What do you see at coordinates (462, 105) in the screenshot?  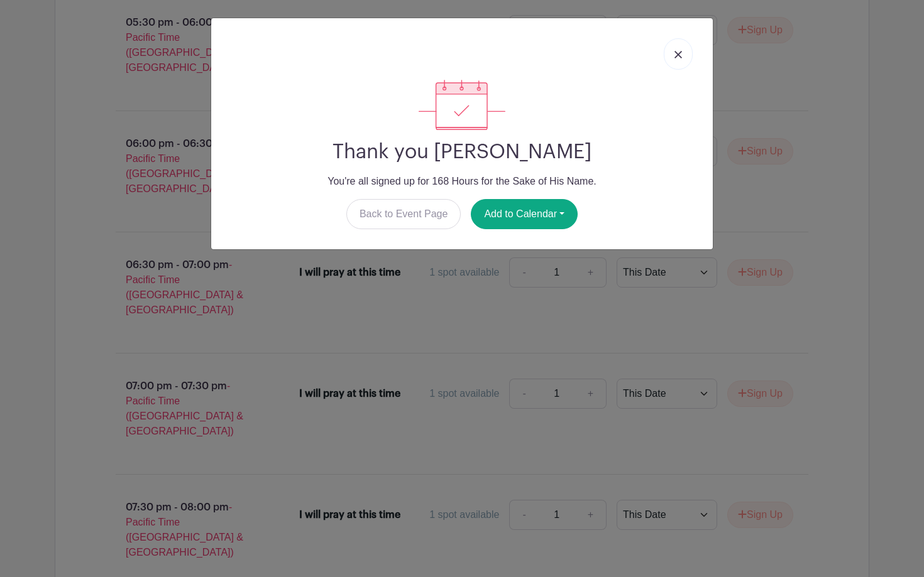 I see `img: signup_complete-c468d5dda3e2740ee63a24cb0ba0d3ce5d8a4ecd24259e683200fb1569d990c8.svg` at bounding box center [462, 105].